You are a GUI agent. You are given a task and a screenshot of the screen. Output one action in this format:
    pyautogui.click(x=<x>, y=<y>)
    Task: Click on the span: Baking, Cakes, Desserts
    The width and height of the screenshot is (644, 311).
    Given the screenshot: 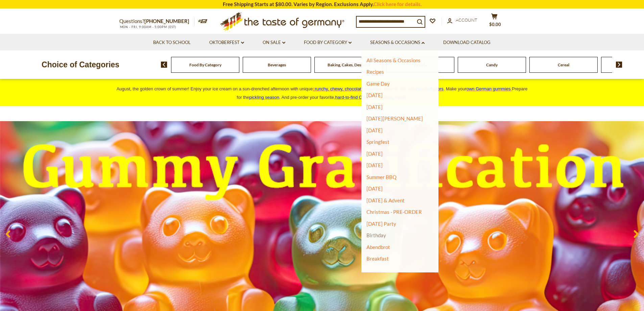 What is the action you would take?
    pyautogui.click(x=349, y=64)
    